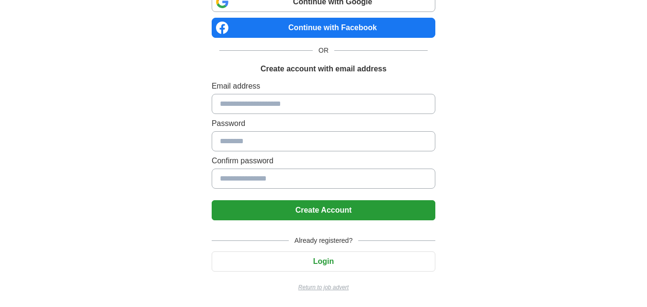 This screenshot has height=307, width=647. I want to click on label: Email address, so click(323, 86).